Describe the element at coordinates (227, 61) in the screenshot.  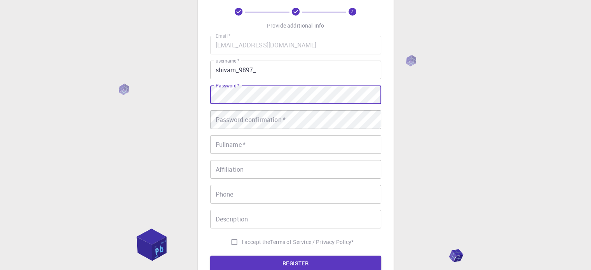
I see `label: username` at that location.